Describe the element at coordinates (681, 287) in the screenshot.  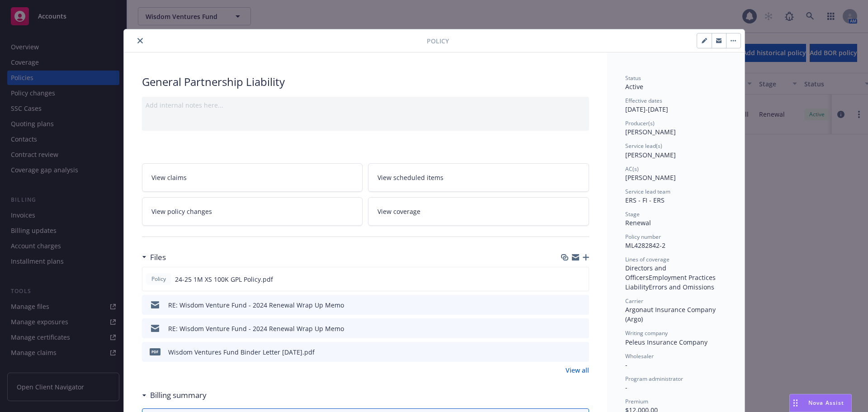
I see `span: Errors and Omissions` at that location.